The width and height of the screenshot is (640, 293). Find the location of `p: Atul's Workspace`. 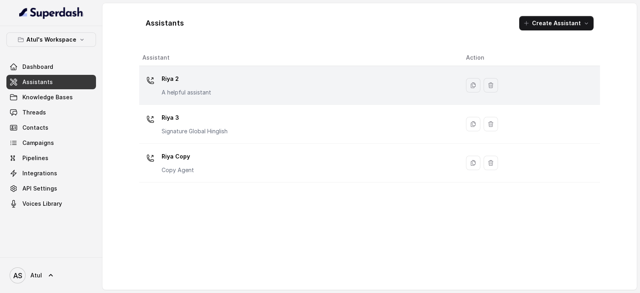

p: Atul's Workspace is located at coordinates (51, 40).